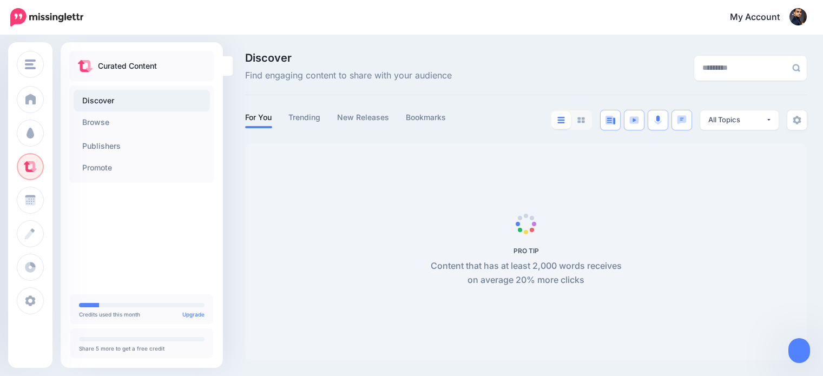 The width and height of the screenshot is (823, 376). Describe the element at coordinates (739, 120) in the screenshot. I see `button: All Topics` at that location.